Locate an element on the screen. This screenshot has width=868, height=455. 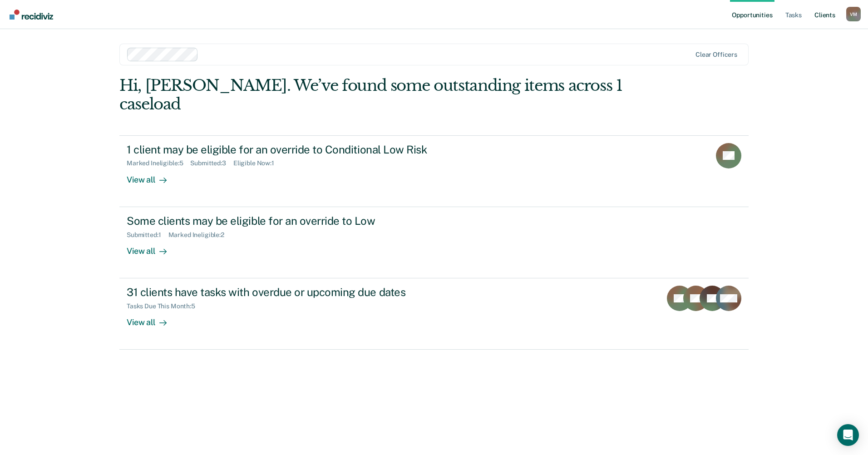
div: V M is located at coordinates (853, 14).